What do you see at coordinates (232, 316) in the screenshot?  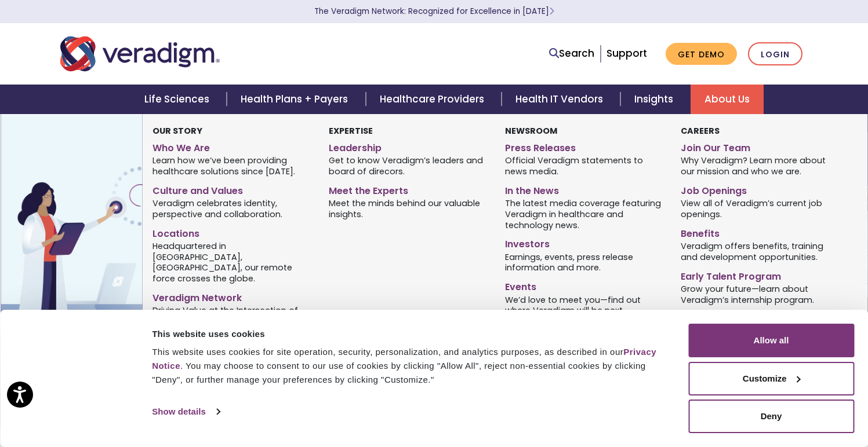 I see `span: Driving Value at the Intersection of Payers, Providers, and Life Science.` at bounding box center [232, 316].